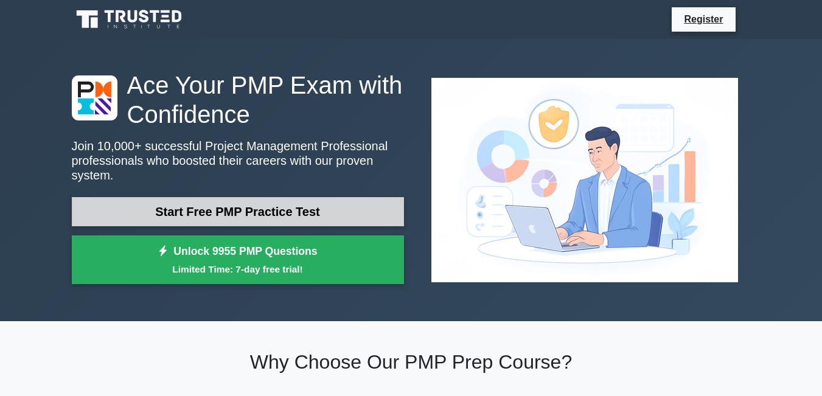 This screenshot has height=396, width=822. I want to click on img: Project Management Professional Preview, so click(585, 180).